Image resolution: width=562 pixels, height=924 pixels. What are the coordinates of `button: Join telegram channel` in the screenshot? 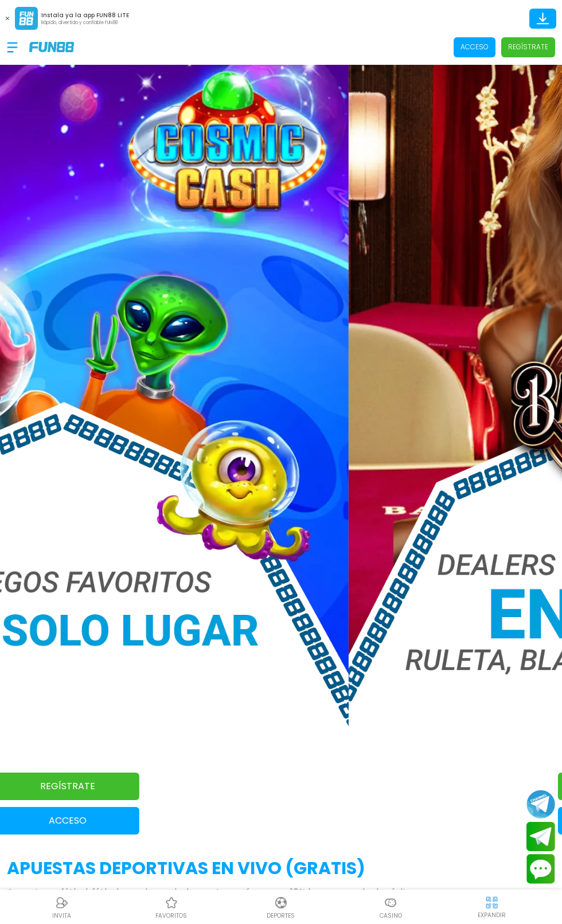 It's located at (541, 804).